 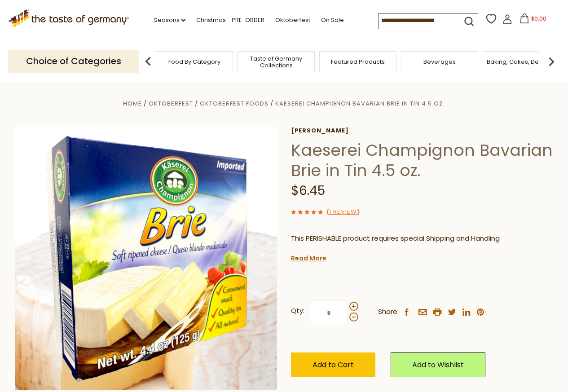 What do you see at coordinates (276, 62) in the screenshot?
I see `span: Taste of Germany Collections` at bounding box center [276, 62].